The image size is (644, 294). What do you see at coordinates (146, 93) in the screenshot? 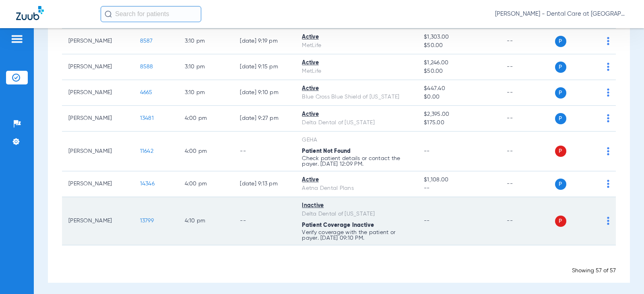
I see `span: 4665` at bounding box center [146, 93].